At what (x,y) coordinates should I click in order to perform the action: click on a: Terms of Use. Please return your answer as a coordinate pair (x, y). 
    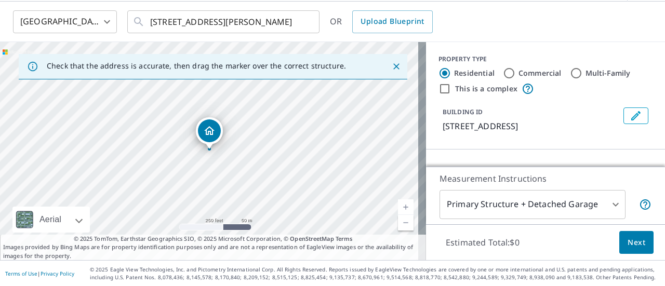
    Looking at the image, I should click on (21, 274).